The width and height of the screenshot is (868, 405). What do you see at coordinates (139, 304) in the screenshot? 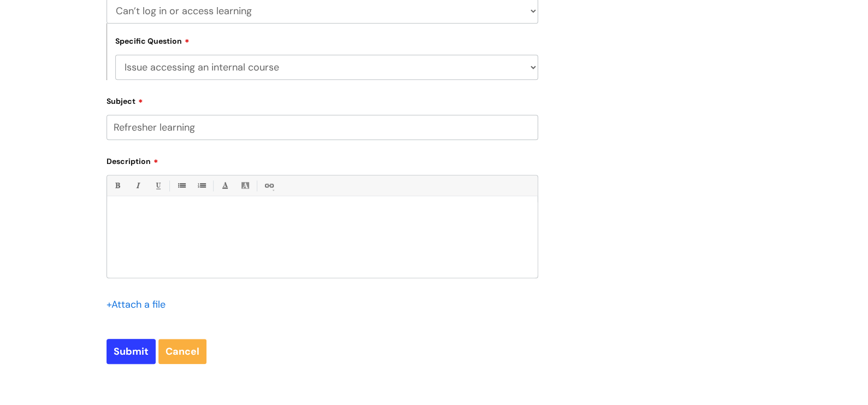
I see `div: Attach a file` at bounding box center [139, 304].